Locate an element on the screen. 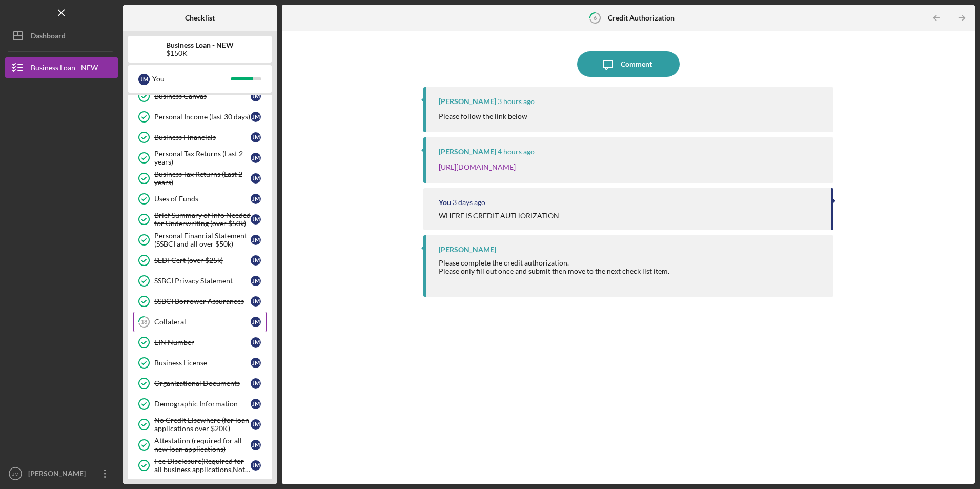 The width and height of the screenshot is (980, 489). tspan: 18 is located at coordinates (144, 322).